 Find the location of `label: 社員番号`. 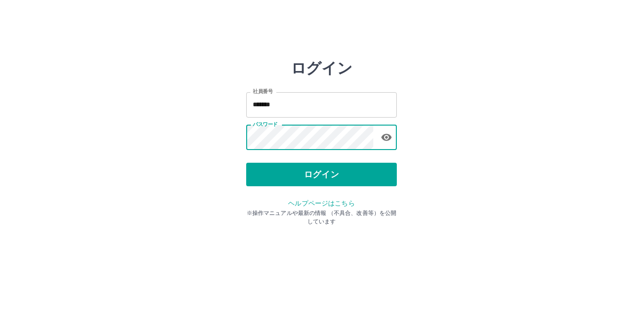

label: 社員番号 is located at coordinates (263, 91).